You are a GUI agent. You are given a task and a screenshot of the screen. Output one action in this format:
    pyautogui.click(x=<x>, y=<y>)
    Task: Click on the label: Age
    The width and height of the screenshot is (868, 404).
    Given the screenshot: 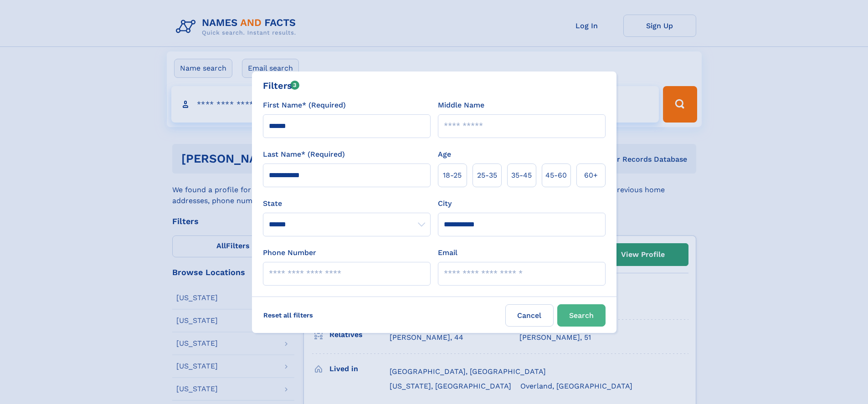 What is the action you would take?
    pyautogui.click(x=445, y=155)
    